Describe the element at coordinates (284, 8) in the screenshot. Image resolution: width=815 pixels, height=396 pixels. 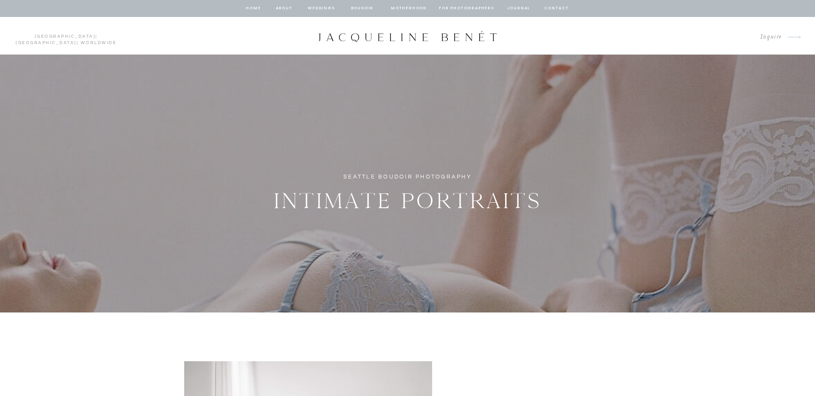
I see `nav: about` at that location.